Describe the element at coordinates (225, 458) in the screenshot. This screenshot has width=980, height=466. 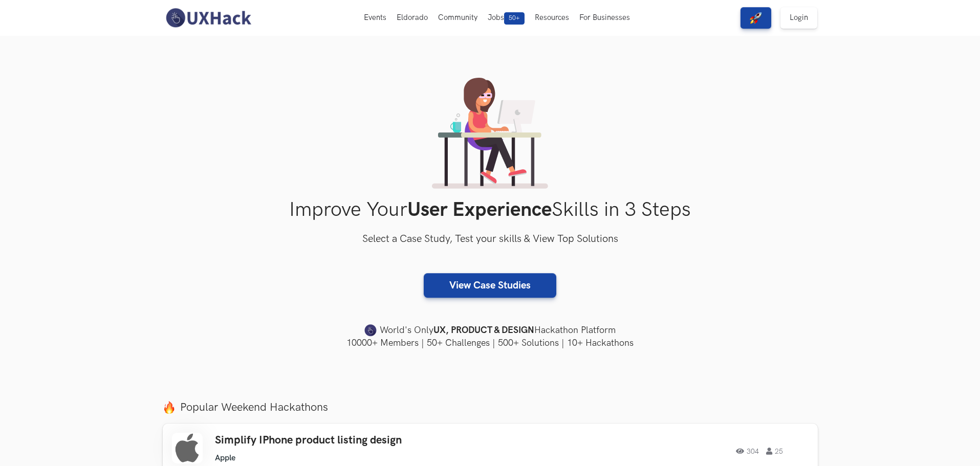
I see `li: Apple` at that location.